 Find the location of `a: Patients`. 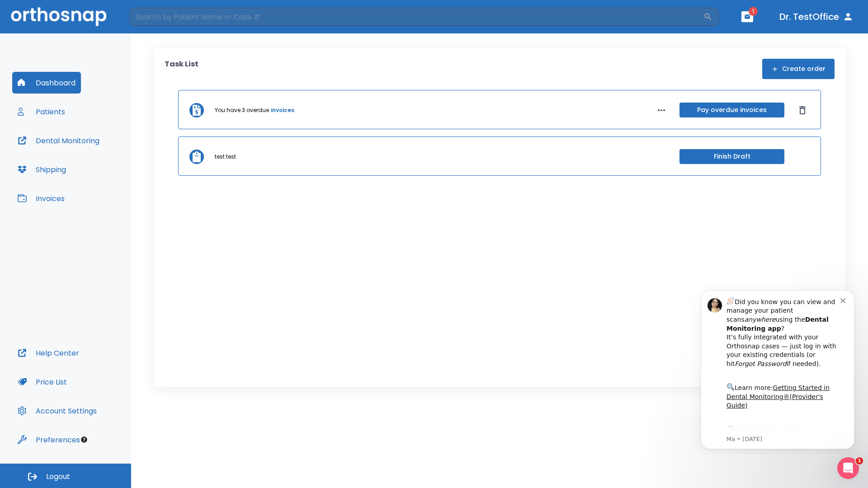

a: Patients is located at coordinates (41, 111).